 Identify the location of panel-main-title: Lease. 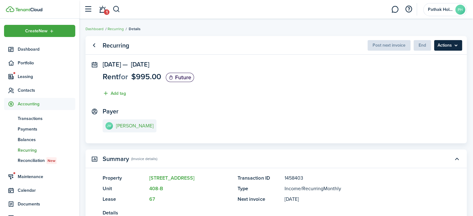
(124, 199).